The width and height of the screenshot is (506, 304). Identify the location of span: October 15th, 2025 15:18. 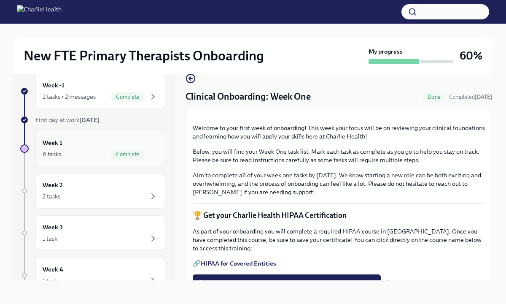
(471, 97).